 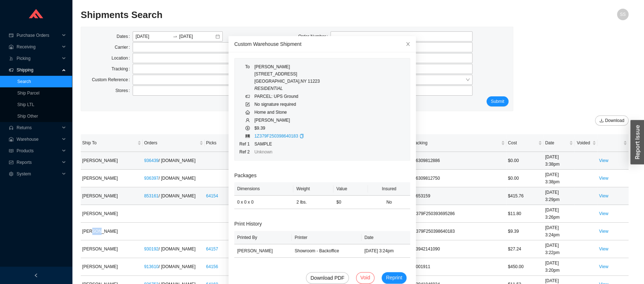 I want to click on td: Home and Stone, so click(x=287, y=112).